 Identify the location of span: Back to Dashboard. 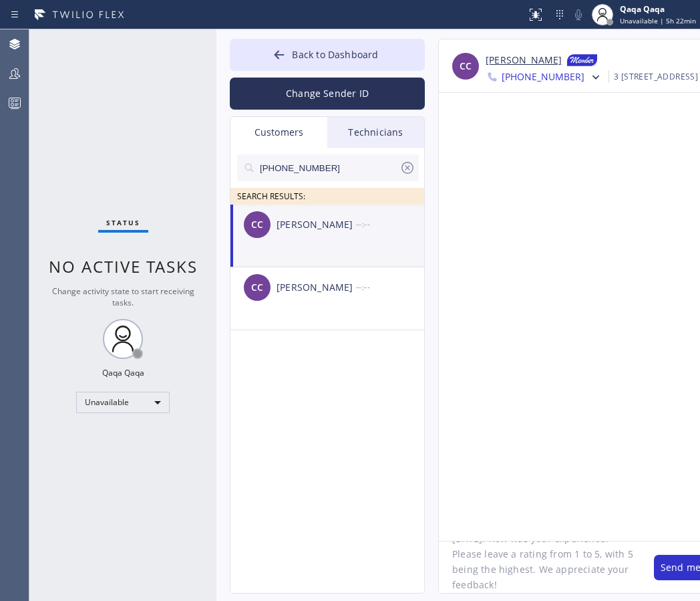
(335, 54).